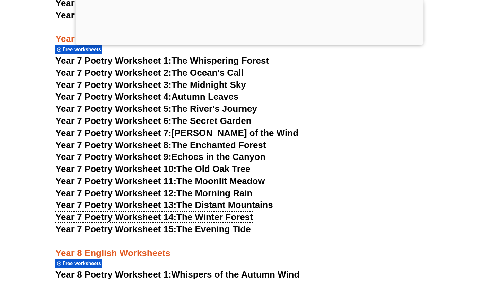 The width and height of the screenshot is (499, 281). Describe the element at coordinates (164, 205) in the screenshot. I see `a: Year 7 Poetry Worksheet 13:The Distant Mountains` at that location.